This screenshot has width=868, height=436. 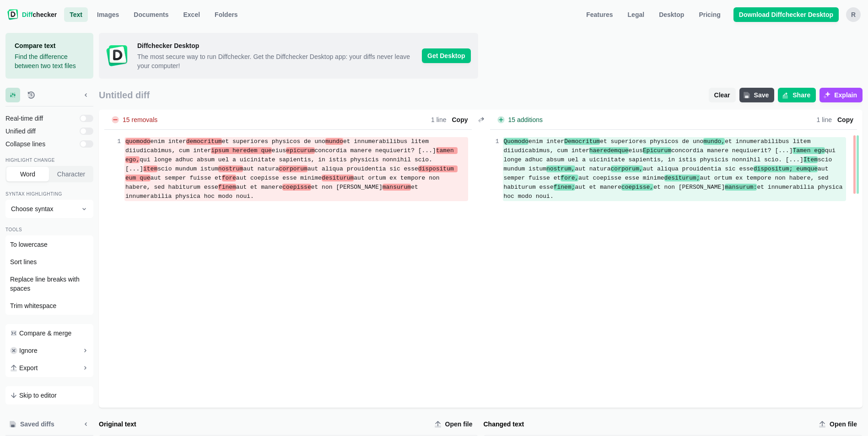 What do you see at coordinates (397, 187) in the screenshot?
I see `span: mansurum` at bounding box center [397, 187].